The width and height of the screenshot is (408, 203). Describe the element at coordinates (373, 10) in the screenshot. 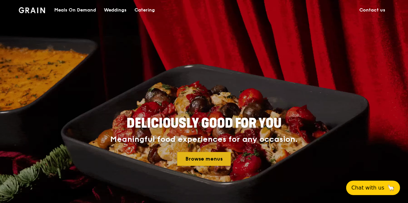

I see `a: Contact us` at that location.